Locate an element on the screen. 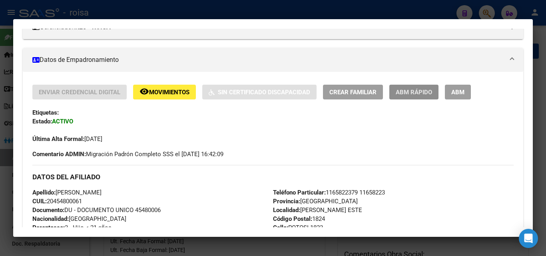 This screenshot has width=546, height=256. span: Sin Certificado Discapacidad is located at coordinates (264, 92).